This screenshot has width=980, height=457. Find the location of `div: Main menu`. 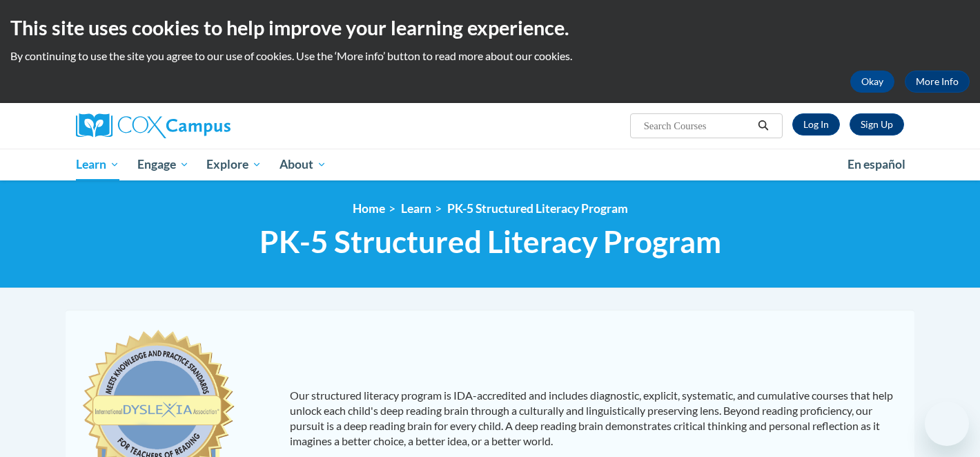

div: Main menu is located at coordinates (490, 165).